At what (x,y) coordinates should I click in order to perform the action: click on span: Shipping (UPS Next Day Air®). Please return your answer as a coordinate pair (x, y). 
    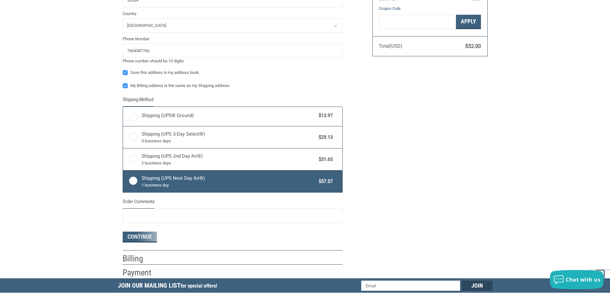
    Looking at the image, I should click on (229, 182).